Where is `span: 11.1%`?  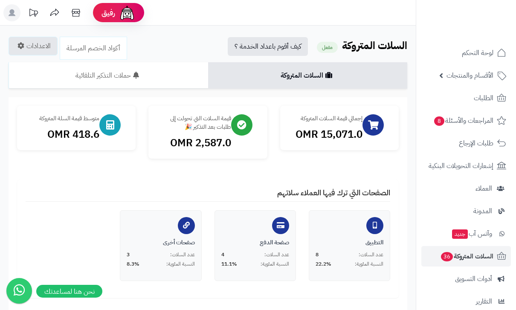
span: 11.1% is located at coordinates (229, 264).